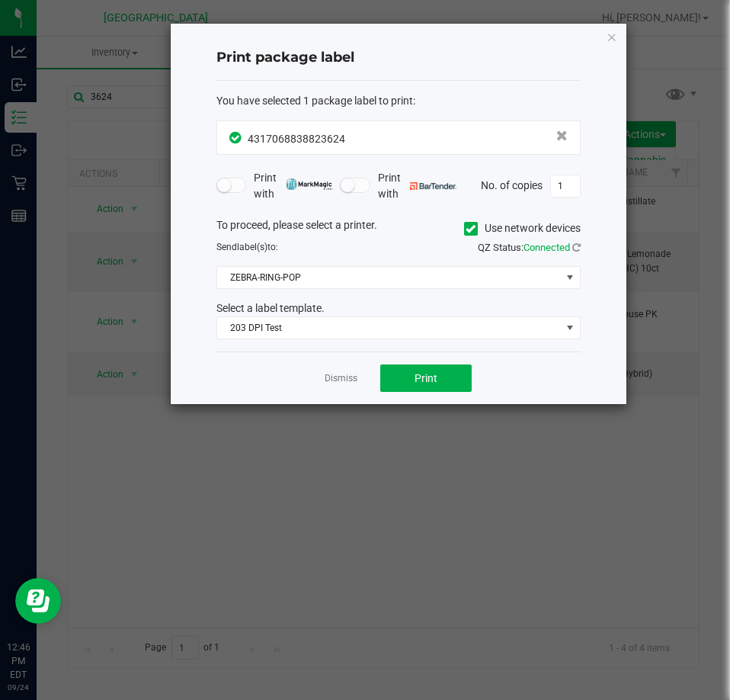 The width and height of the screenshot is (730, 700). I want to click on span: Connected, so click(547, 247).